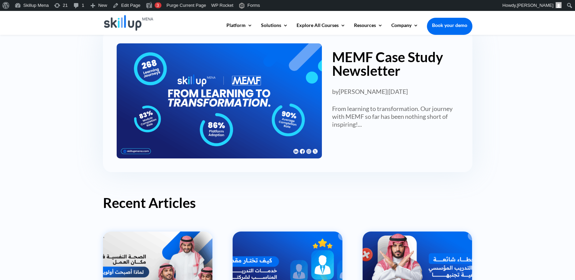 This screenshot has width=575, height=280. Describe the element at coordinates (395, 117) in the screenshot. I see `p: From learning to transformation. Our journey with MEMF so far has been nothing short of inspiring...` at that location.